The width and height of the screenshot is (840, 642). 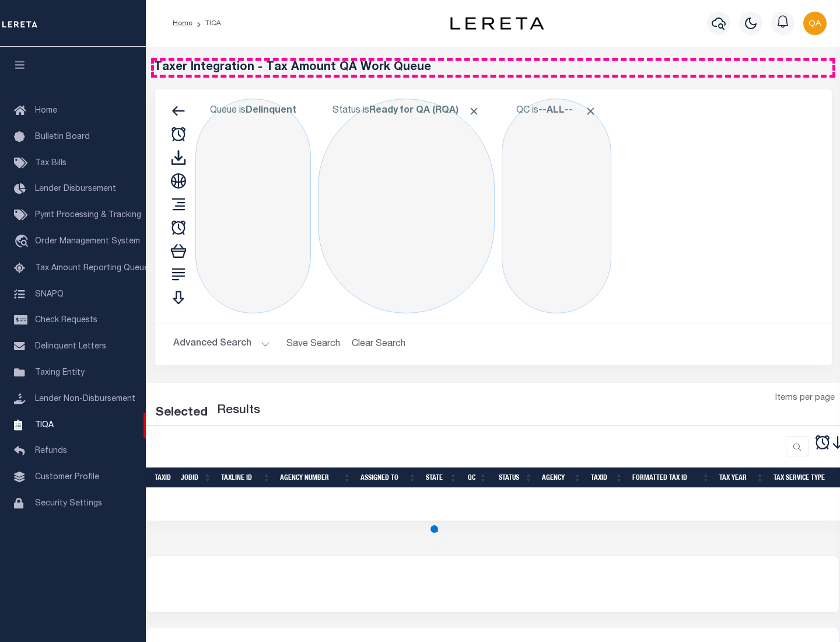 What do you see at coordinates (476, 477) in the screenshot?
I see `th: QC` at bounding box center [476, 477].